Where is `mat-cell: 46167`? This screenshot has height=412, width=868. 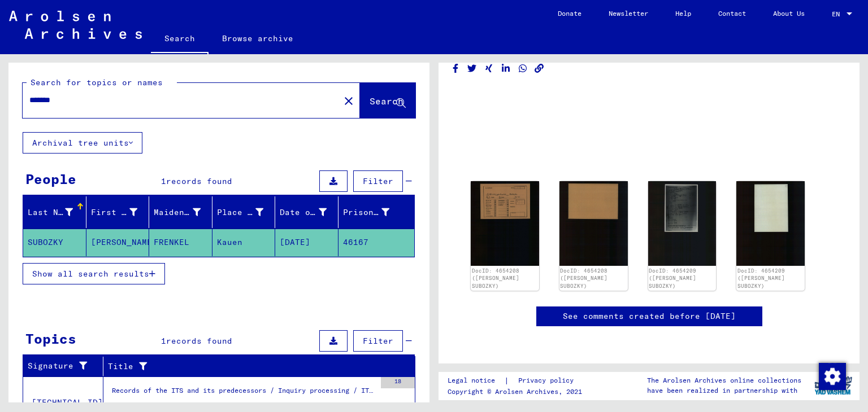 mat-cell: 46167 is located at coordinates (376, 242).